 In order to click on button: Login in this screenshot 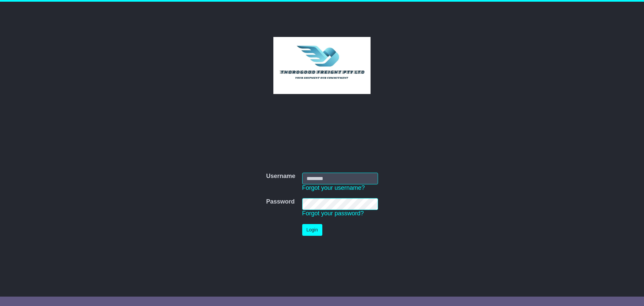, I will do `click(312, 229)`.